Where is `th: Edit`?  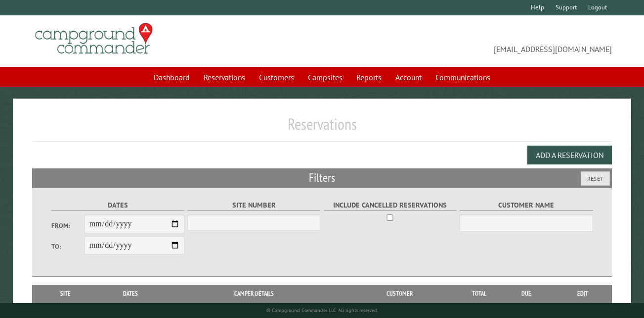 th: Edit is located at coordinates (583, 294).